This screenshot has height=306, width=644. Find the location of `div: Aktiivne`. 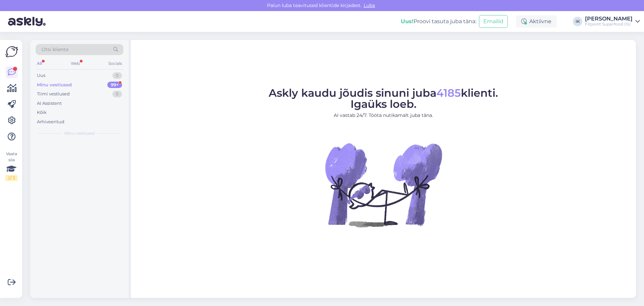

div: Aktiivne is located at coordinates (536, 22).